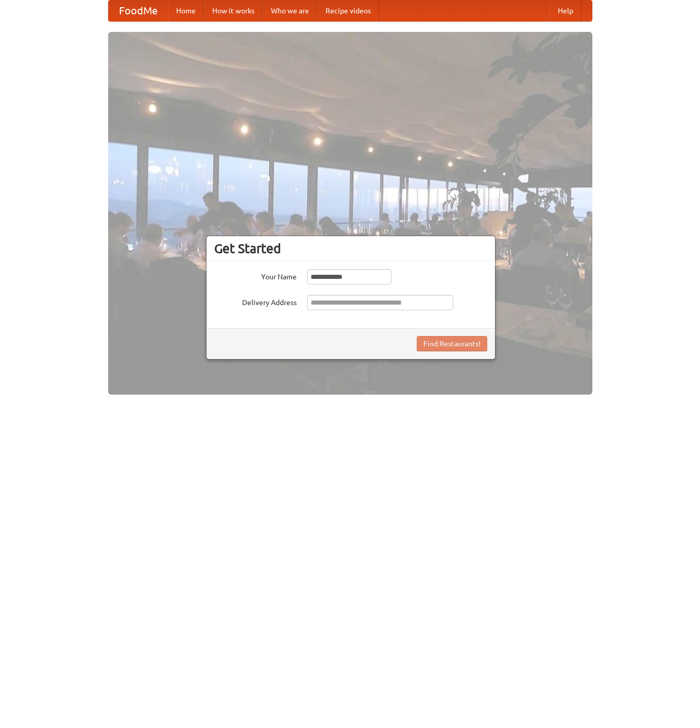 This screenshot has height=728, width=700. I want to click on button: Find Restaurants!, so click(452, 344).